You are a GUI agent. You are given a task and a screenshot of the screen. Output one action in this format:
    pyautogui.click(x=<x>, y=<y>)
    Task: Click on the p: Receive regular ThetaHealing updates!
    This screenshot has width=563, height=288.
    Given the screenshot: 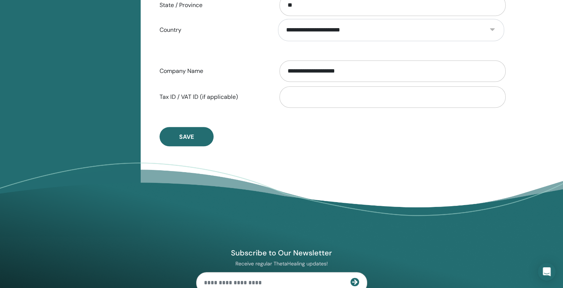 What is the action you would take?
    pyautogui.click(x=282, y=264)
    